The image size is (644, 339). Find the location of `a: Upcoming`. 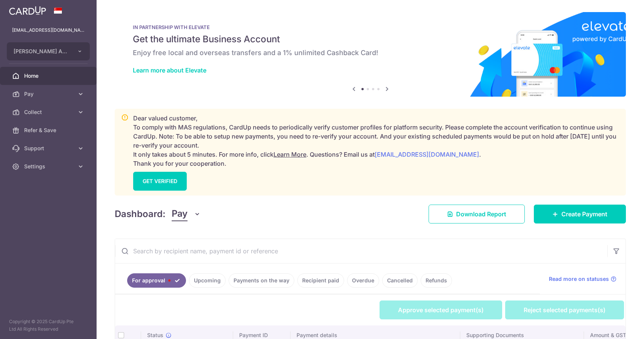

a: Upcoming is located at coordinates (207, 281).